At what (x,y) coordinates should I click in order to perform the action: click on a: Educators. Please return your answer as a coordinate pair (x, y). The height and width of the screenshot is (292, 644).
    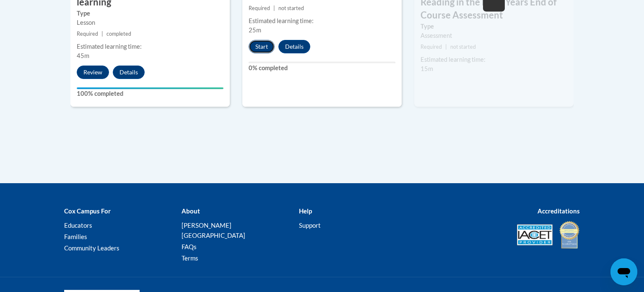
    Looking at the image, I should click on (78, 225).